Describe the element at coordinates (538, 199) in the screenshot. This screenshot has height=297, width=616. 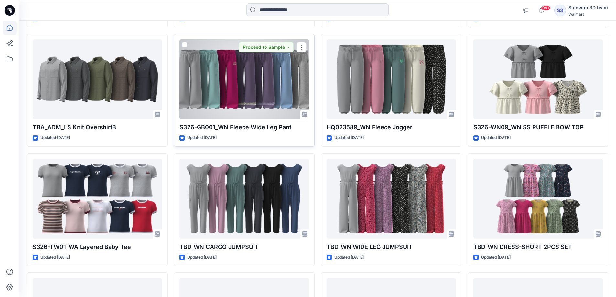
I see `a: TBD_WN DRESS-SHORT 2PCS SET` at that location.